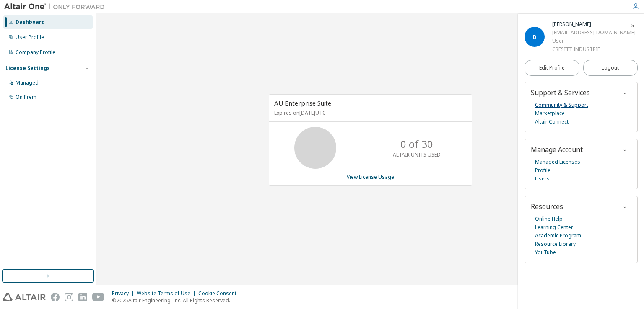  Describe the element at coordinates (30, 37) in the screenshot. I see `div: User Profile` at that location.